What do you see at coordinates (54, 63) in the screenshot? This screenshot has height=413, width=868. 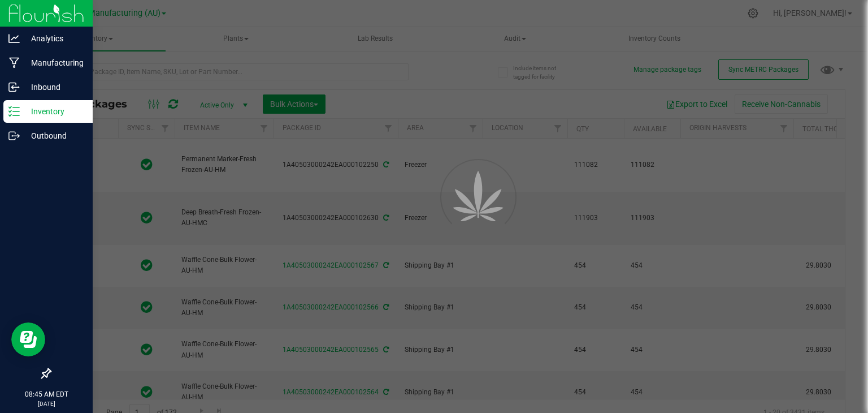 I see `p: Manufacturing` at bounding box center [54, 63].